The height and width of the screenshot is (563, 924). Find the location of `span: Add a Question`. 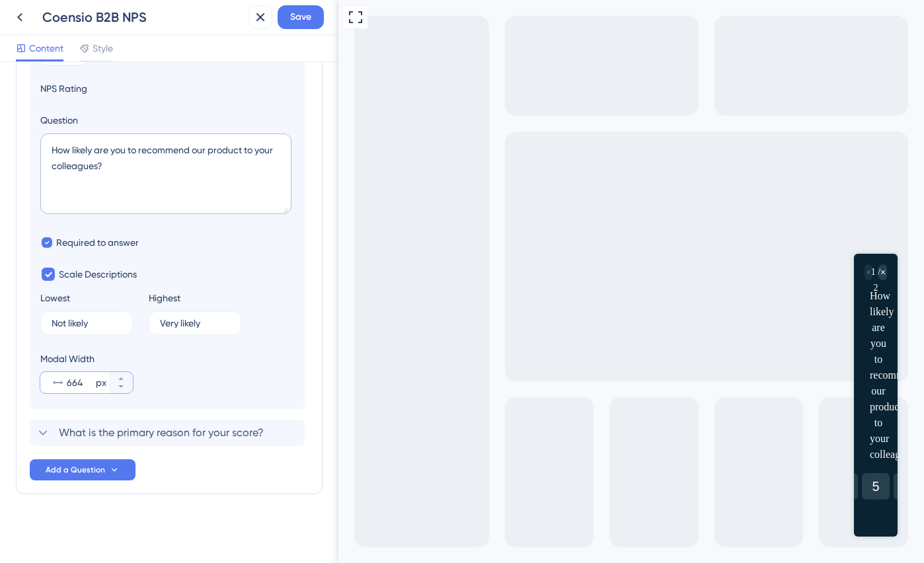

span: Add a Question is located at coordinates (75, 470).